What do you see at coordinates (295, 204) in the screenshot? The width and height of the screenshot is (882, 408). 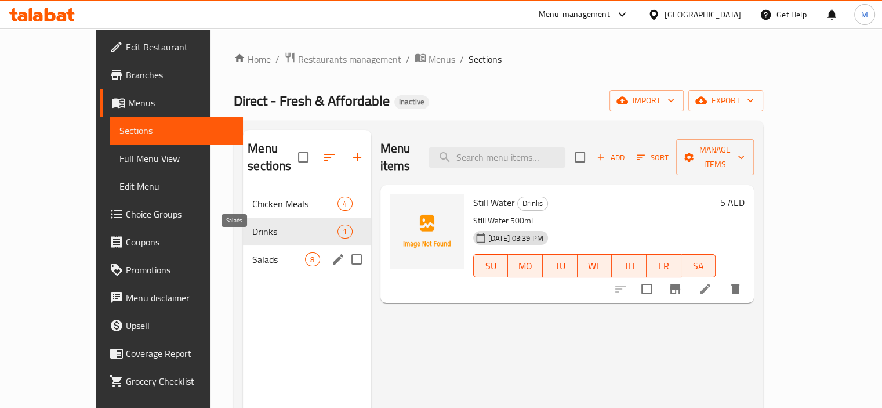 I see `span: Chicken Meals` at bounding box center [295, 204].